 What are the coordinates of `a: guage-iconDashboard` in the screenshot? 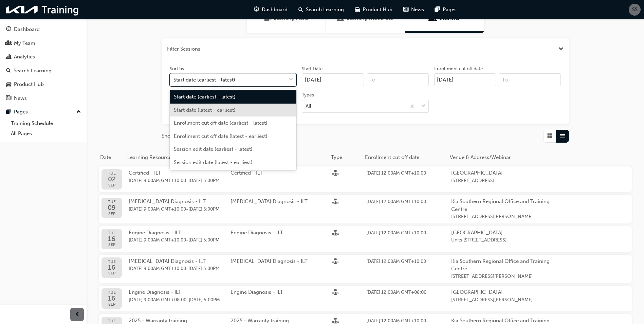 It's located at (270, 10).